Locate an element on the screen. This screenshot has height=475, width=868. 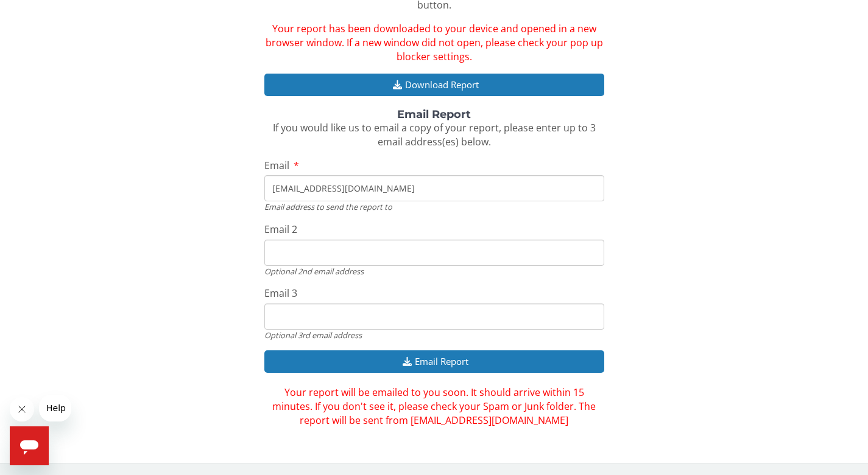
div: Optional 3rd email address is located at coordinates (434, 335).